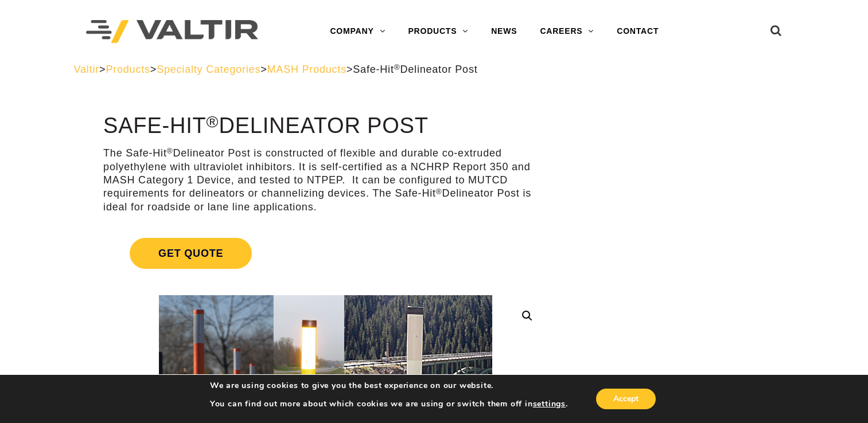  Describe the element at coordinates (637, 31) in the screenshot. I see `a: CONTACT` at that location.